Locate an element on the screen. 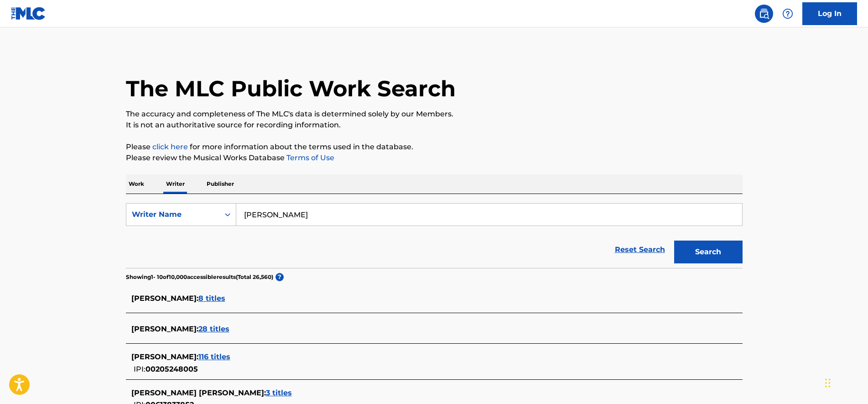  span: 28 titles is located at coordinates (214, 329).